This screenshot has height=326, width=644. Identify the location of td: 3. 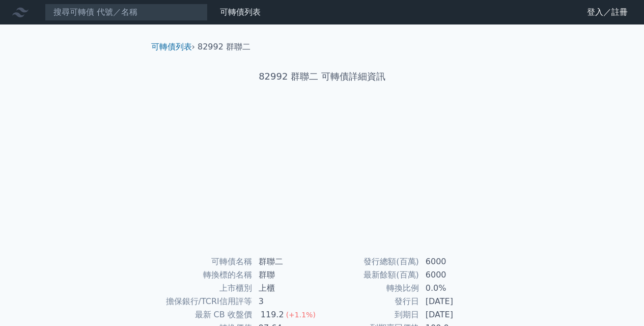
(287, 301).